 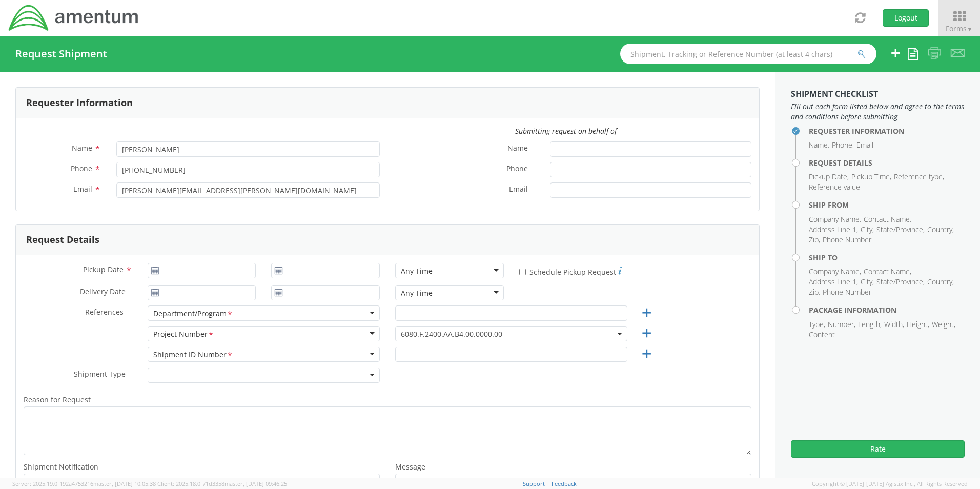 What do you see at coordinates (103, 269) in the screenshot?
I see `span: Pickup Date` at bounding box center [103, 269].